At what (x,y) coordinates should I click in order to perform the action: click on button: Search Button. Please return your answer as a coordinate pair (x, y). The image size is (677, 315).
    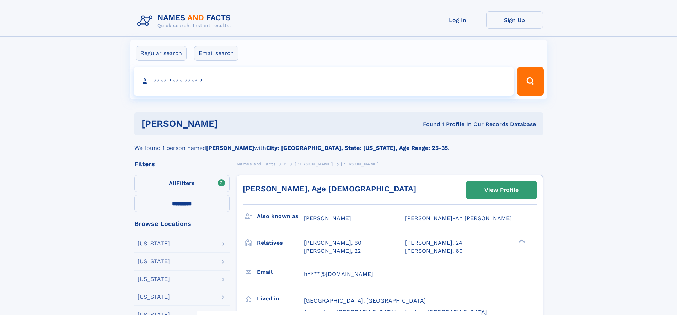
    Looking at the image, I should click on (530, 81).